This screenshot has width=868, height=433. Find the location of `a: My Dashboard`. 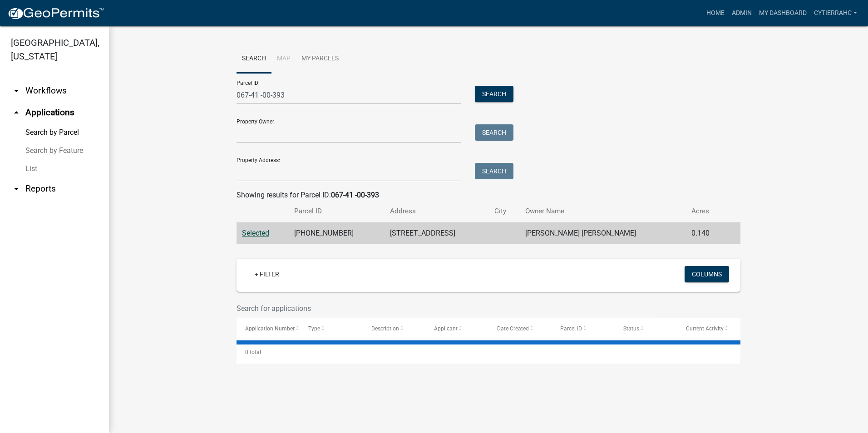

a: My Dashboard is located at coordinates (782, 14).